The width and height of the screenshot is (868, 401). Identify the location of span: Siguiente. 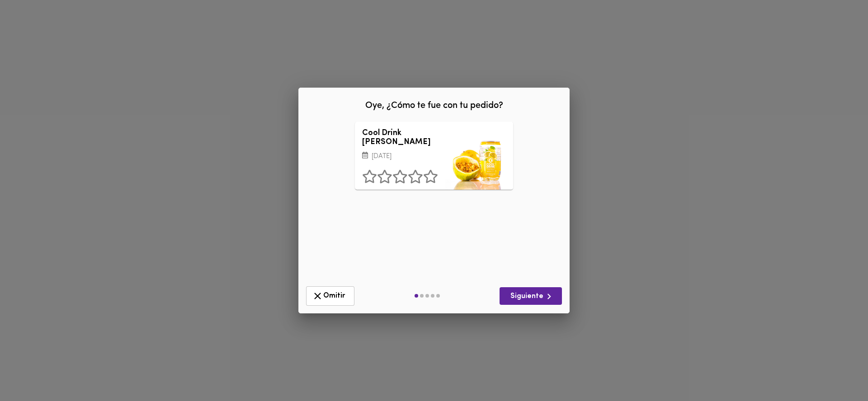
(531, 296).